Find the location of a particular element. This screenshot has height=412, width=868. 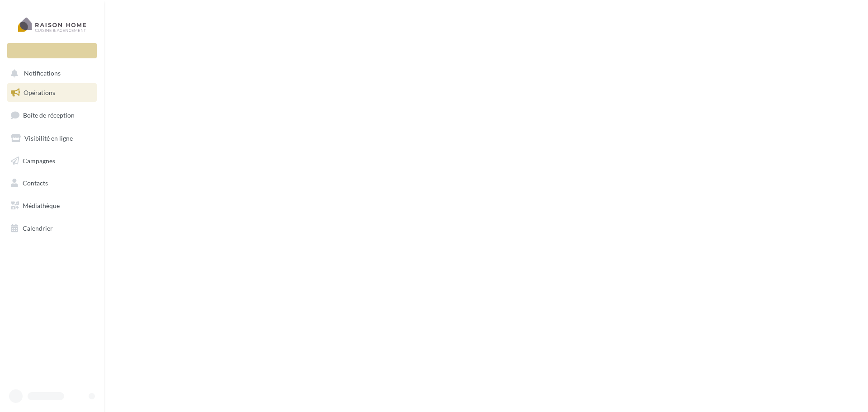

span: Boîte de réception is located at coordinates (49, 115).